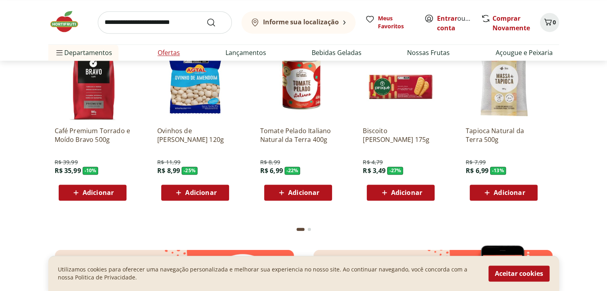 The width and height of the screenshot is (607, 291). Describe the element at coordinates (511, 23) in the screenshot. I see `a: Comprar Novamente` at that location.